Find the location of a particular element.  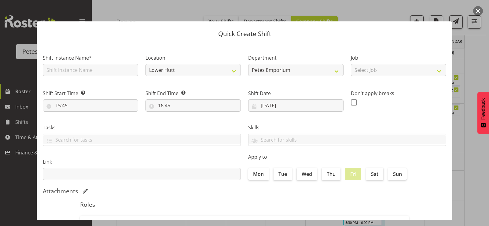

label: Department is located at coordinates (296, 58).